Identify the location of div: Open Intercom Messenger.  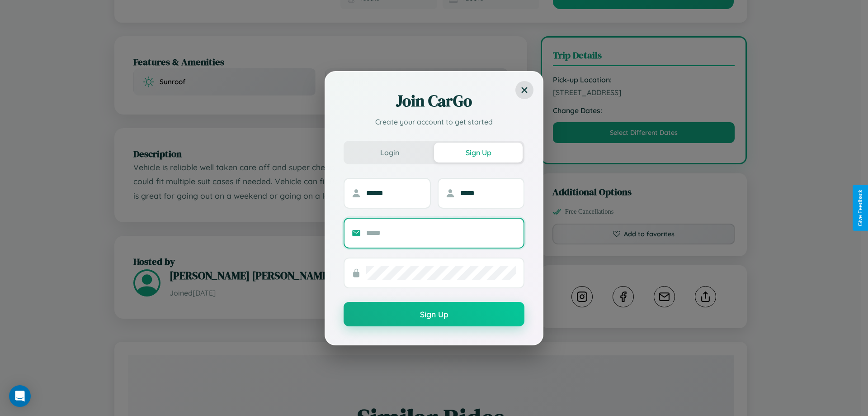
(20, 396).